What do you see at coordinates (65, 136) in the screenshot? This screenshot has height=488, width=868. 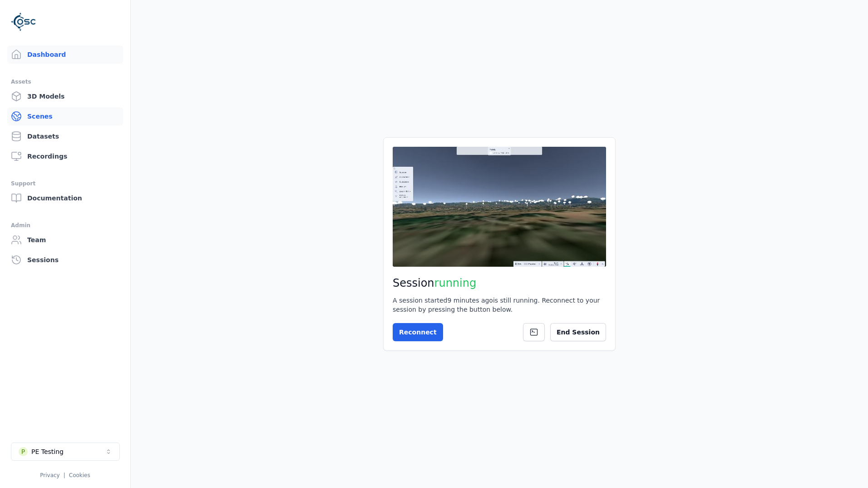 I see `a: Datasets` at bounding box center [65, 136].